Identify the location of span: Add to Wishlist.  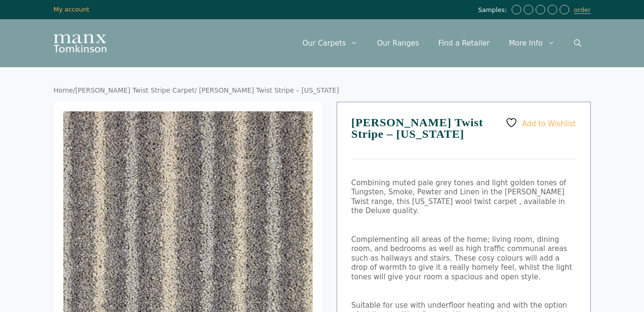
(549, 123).